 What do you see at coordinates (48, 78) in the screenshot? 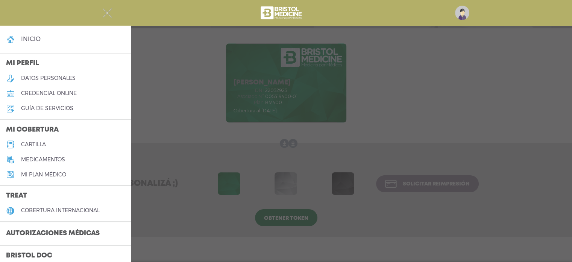
I see `h5: datos personales` at bounding box center [48, 78].